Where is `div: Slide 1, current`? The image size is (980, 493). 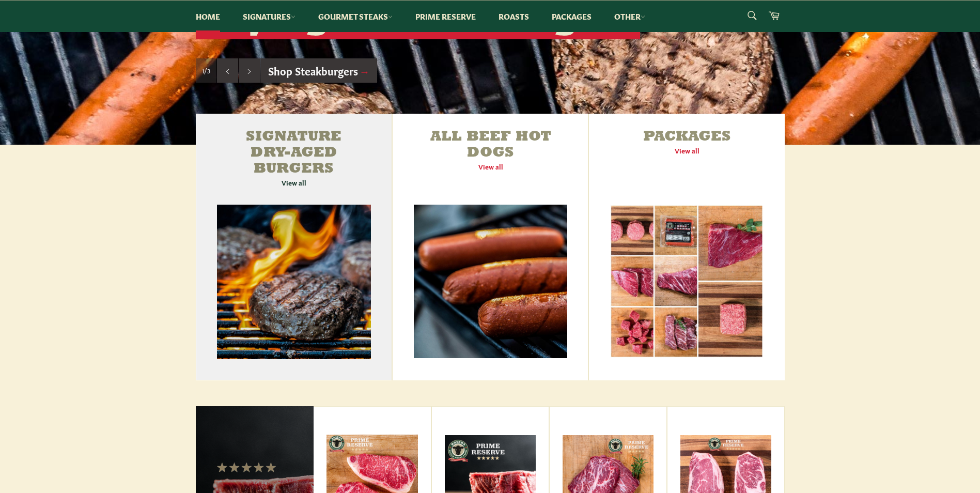
div: Slide 1, current is located at coordinates (206, 71).